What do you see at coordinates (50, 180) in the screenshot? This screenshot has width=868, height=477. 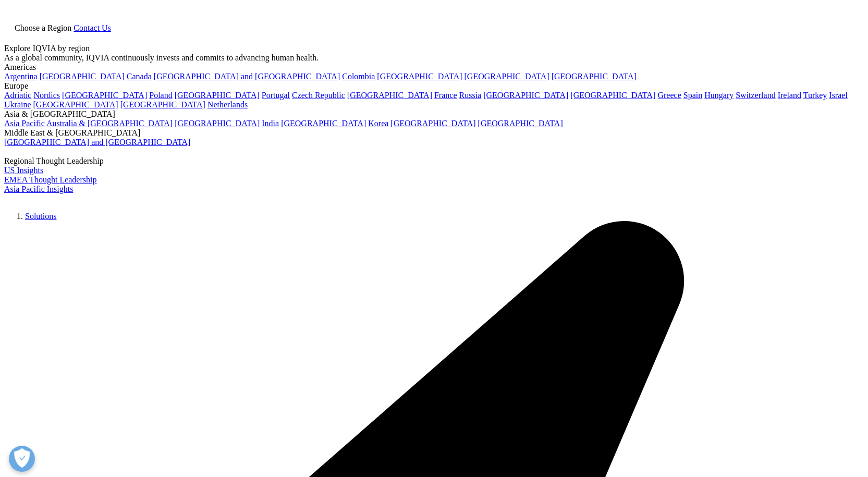 I see `a: EMEA Thought Leadership` at bounding box center [50, 180].